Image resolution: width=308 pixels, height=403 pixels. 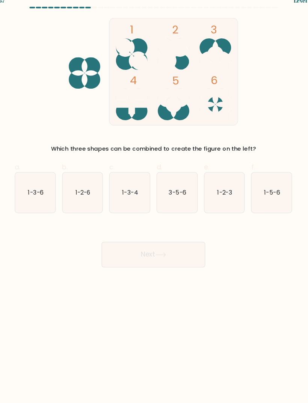 What do you see at coordinates (71, 164) in the screenshot?
I see `span: b.` at bounding box center [71, 164].